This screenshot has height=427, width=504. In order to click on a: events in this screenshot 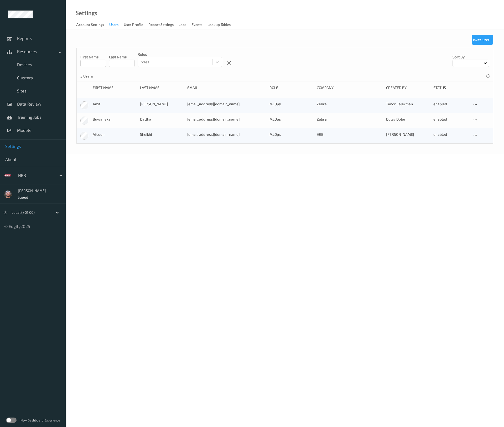, I will do `click(199, 25)`.